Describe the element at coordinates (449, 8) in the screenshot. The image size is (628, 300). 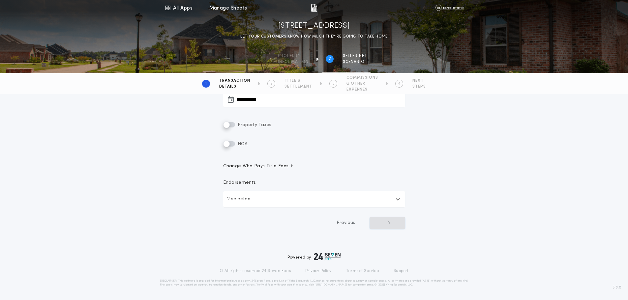
I see `img: vs-icon` at that location.